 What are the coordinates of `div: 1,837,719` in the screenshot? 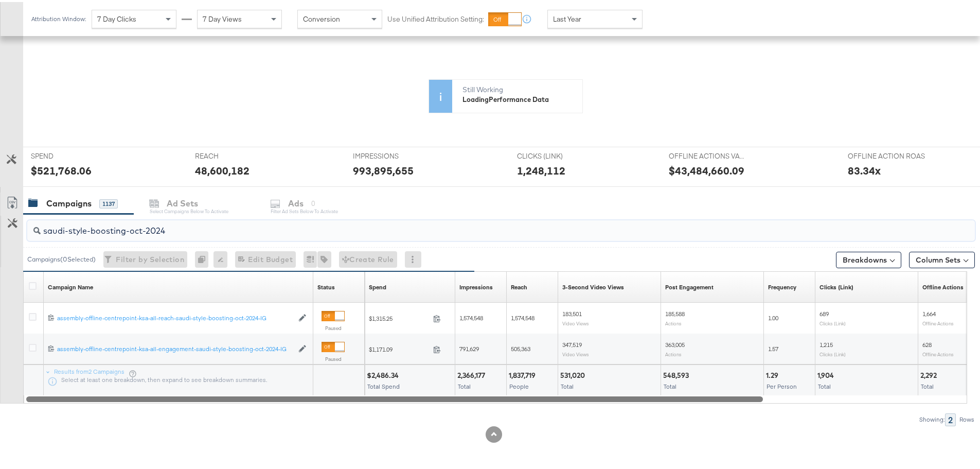 It's located at (524, 373).